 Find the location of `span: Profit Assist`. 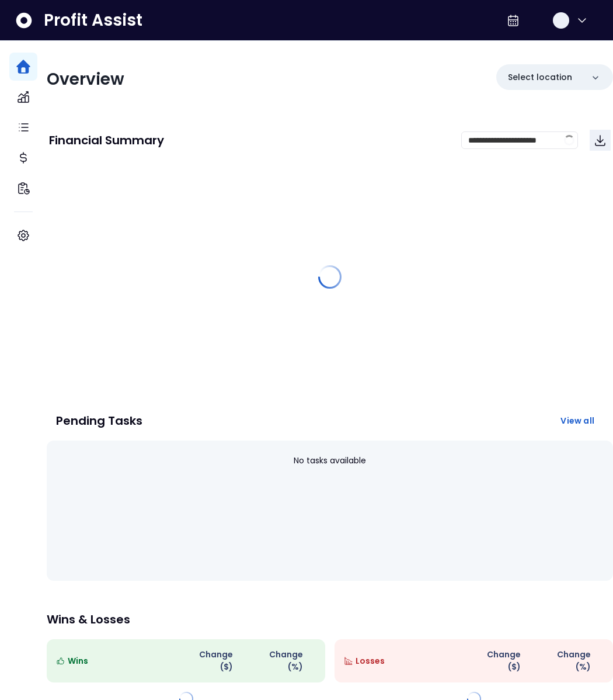

span: Profit Assist is located at coordinates (92, 21).